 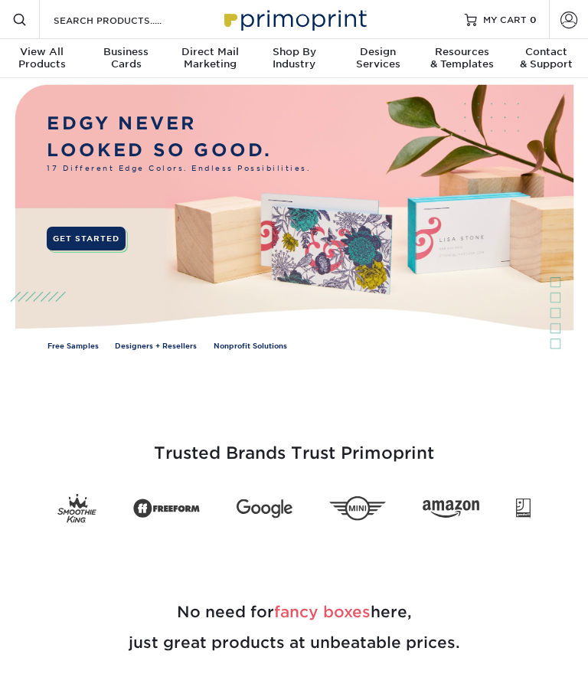 I want to click on a: Free Samples, so click(x=73, y=346).